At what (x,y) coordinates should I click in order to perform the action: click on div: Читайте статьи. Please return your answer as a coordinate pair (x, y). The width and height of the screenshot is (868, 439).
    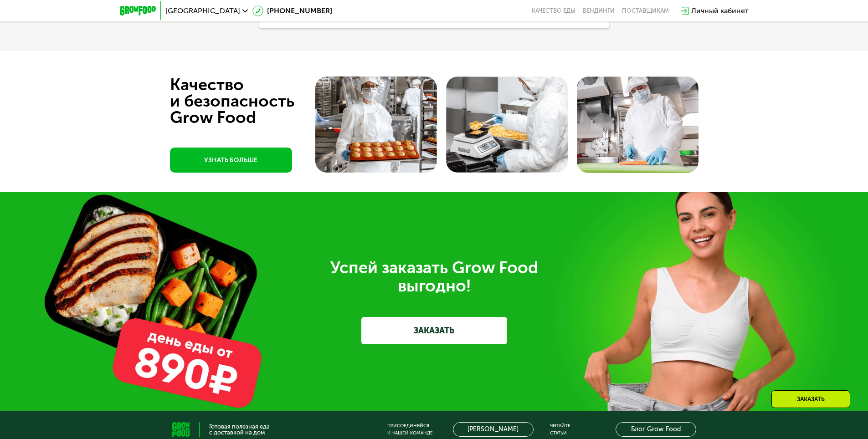
    Looking at the image, I should click on (560, 429).